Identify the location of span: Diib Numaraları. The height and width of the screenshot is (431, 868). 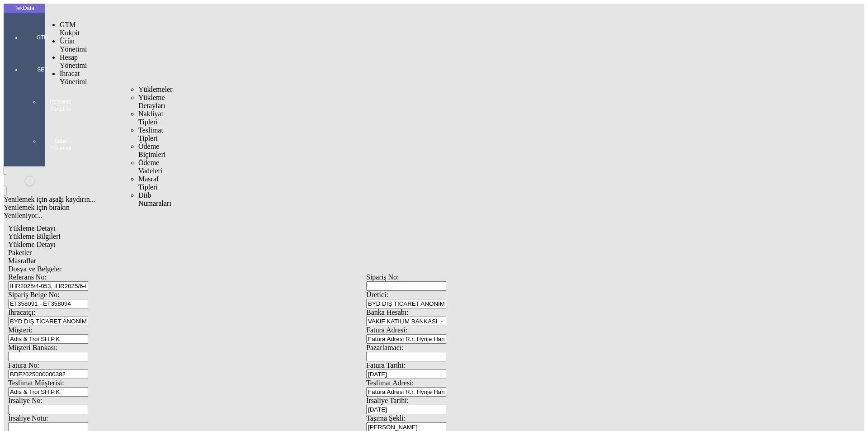
(155, 199).